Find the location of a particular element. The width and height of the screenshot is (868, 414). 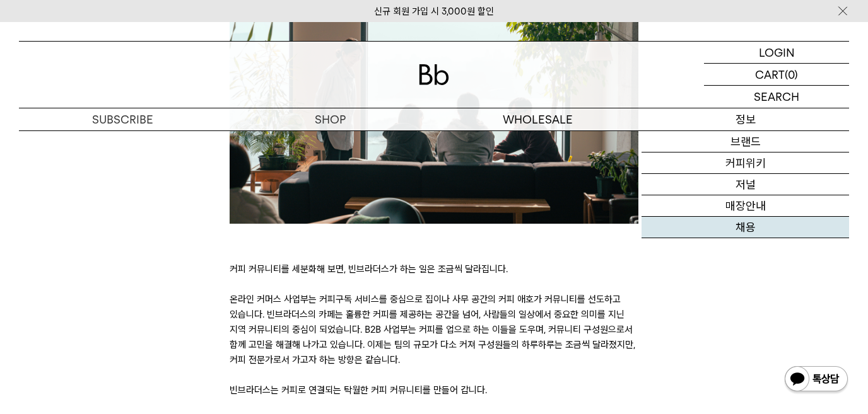

p: SHOP is located at coordinates (330, 119).